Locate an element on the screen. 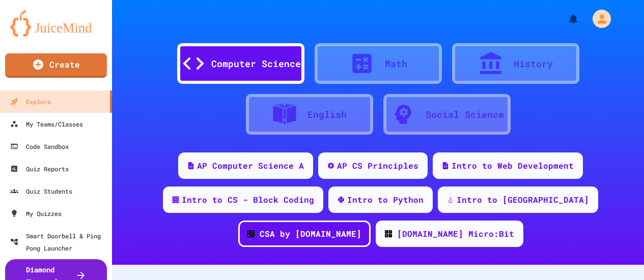 This screenshot has height=280, width=644. div: English is located at coordinates (327, 114).